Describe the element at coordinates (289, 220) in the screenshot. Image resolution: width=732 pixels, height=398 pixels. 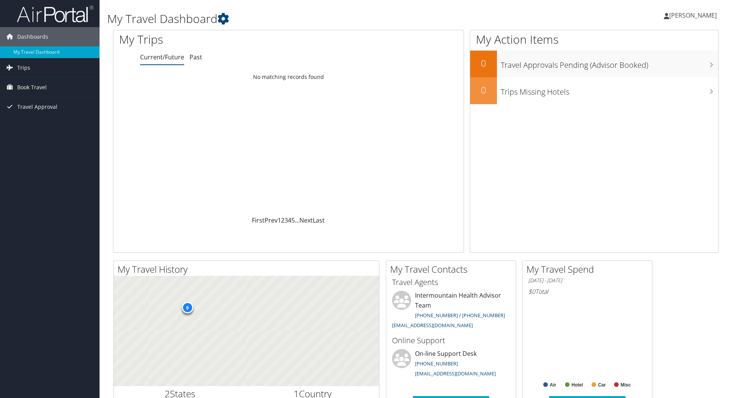
I see `a: 4` at that location.